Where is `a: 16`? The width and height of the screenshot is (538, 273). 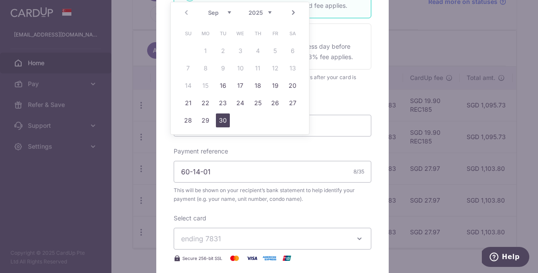
a: 16 is located at coordinates (223, 86).